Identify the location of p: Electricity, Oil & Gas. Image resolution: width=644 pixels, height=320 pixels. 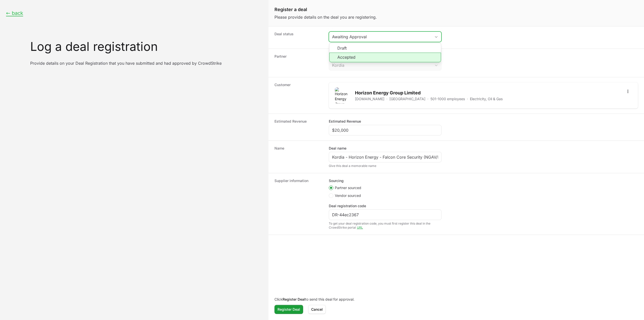
(486, 99).